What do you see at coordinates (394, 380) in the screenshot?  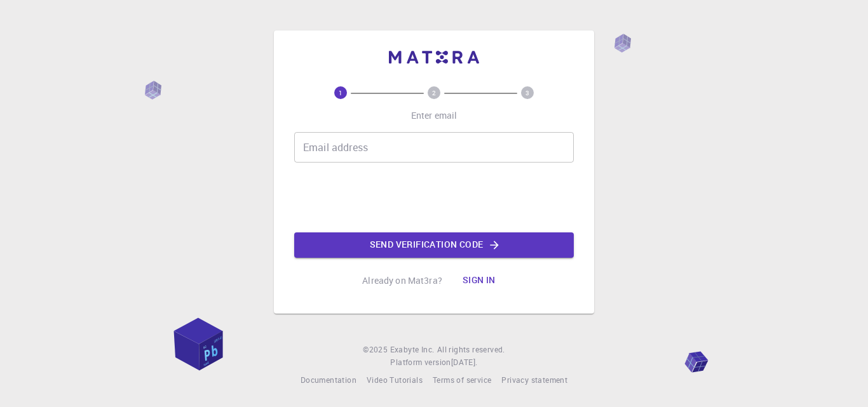 I see `a: Video Tutorials` at bounding box center [394, 380].